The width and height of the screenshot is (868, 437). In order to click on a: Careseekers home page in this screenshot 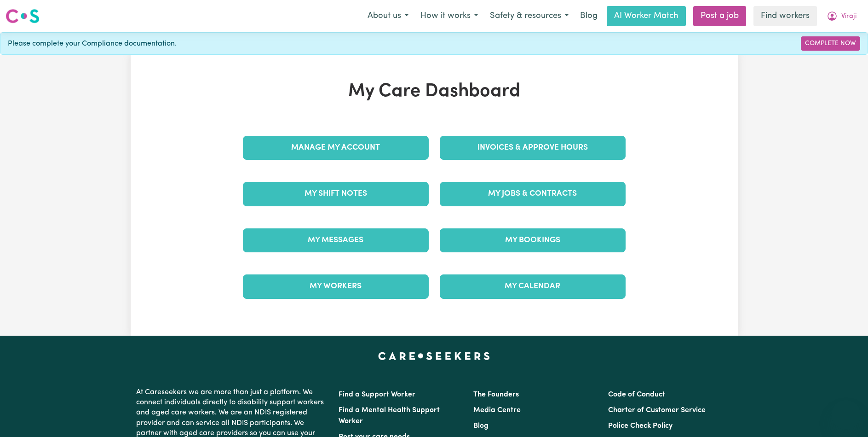, I will do `click(434, 356)`.